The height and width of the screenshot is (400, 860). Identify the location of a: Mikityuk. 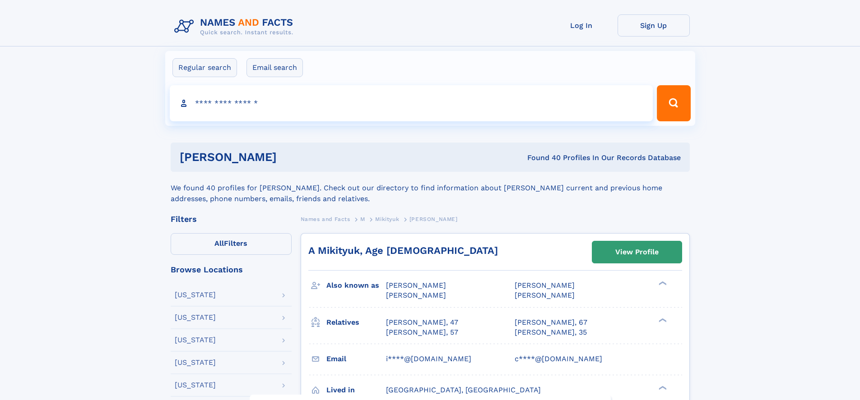
(387, 219).